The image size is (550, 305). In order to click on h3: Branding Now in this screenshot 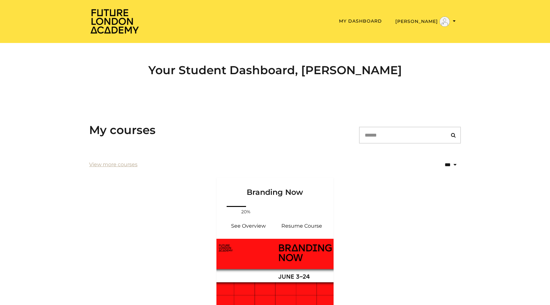, I will do `click(275, 187)`.